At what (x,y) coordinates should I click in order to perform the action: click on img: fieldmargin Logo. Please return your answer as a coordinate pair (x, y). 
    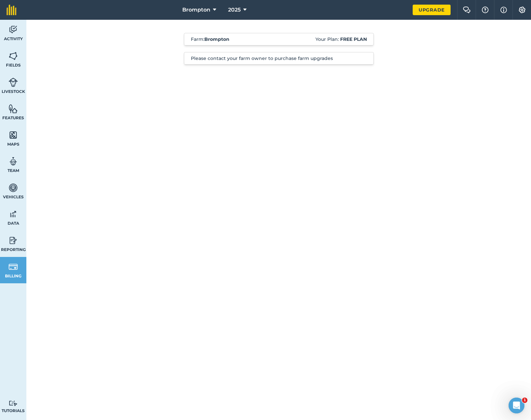
    Looking at the image, I should click on (12, 10).